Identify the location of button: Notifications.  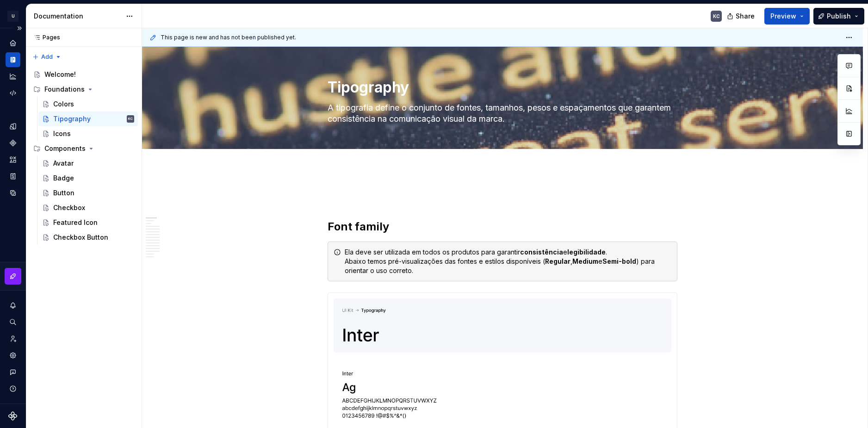
(13, 305).